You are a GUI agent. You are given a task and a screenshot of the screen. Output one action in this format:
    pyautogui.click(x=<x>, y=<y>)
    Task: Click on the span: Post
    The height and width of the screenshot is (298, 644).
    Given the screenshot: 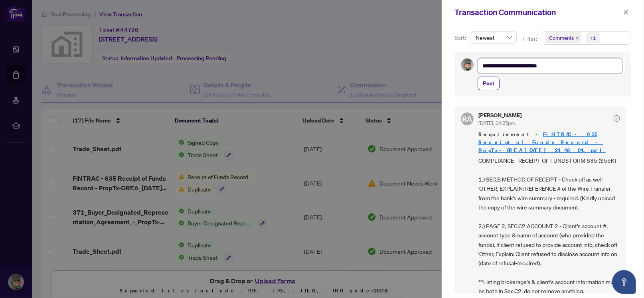 What is the action you would take?
    pyautogui.click(x=488, y=83)
    